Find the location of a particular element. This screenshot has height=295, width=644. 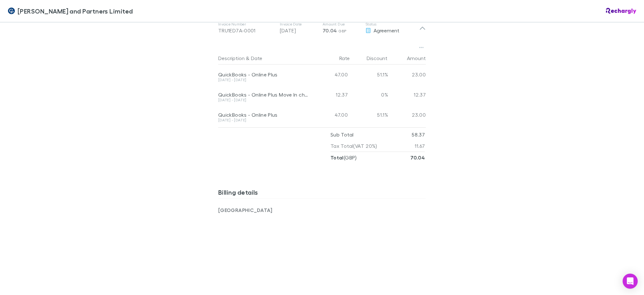

p: 58.37 is located at coordinates (418, 135).